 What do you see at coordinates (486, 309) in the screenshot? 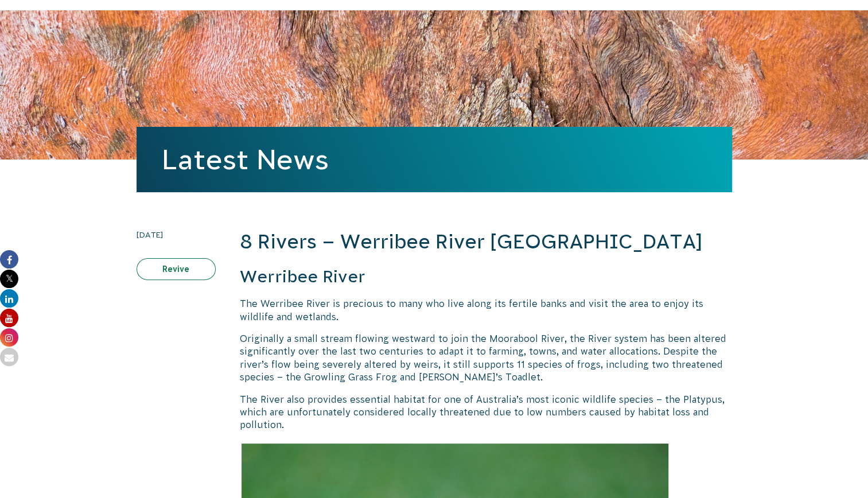
I see `p: The Werribee River is precious to many who live along its fertile banks and visit the area to enj...` at bounding box center [486, 309].